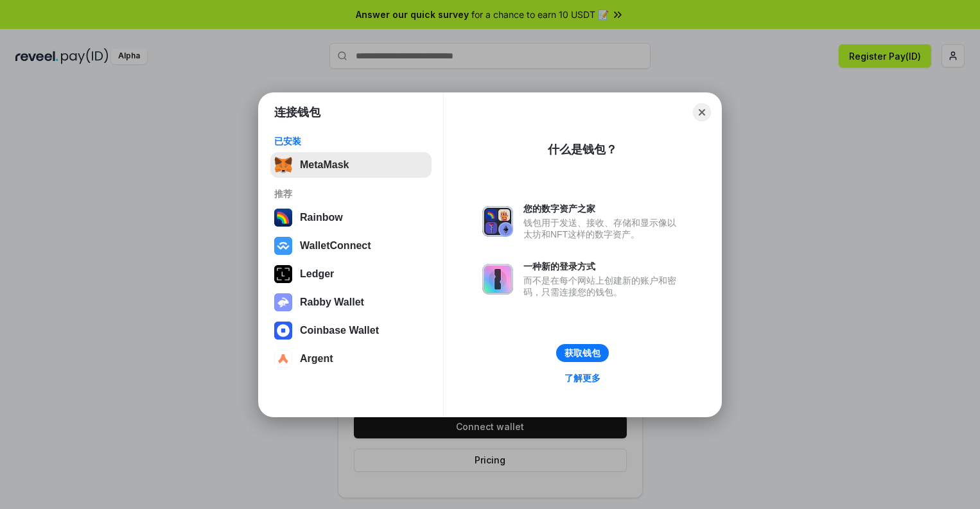  I want to click on button: Rainbow, so click(350, 217).